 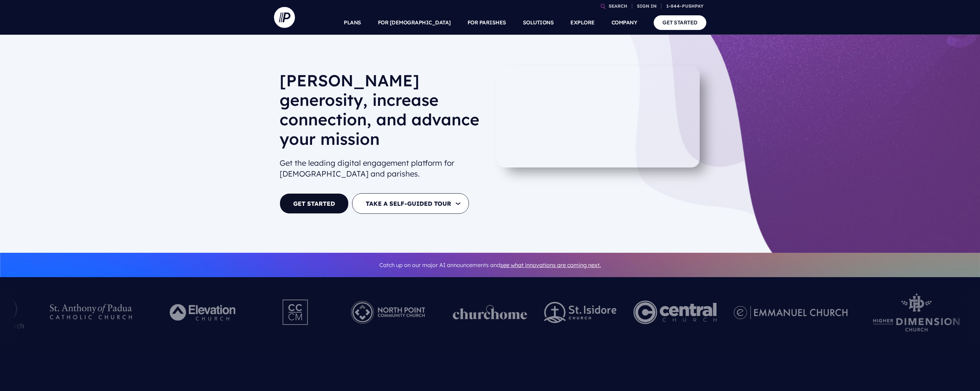 What do you see at coordinates (581, 312) in the screenshot?
I see `img: pp_logos_2` at bounding box center [581, 312].